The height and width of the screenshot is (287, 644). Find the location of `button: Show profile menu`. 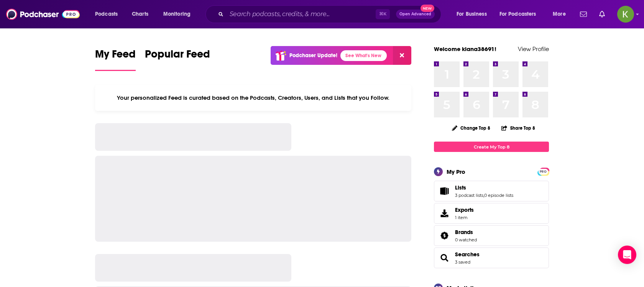

button: Show profile menu is located at coordinates (625, 14).